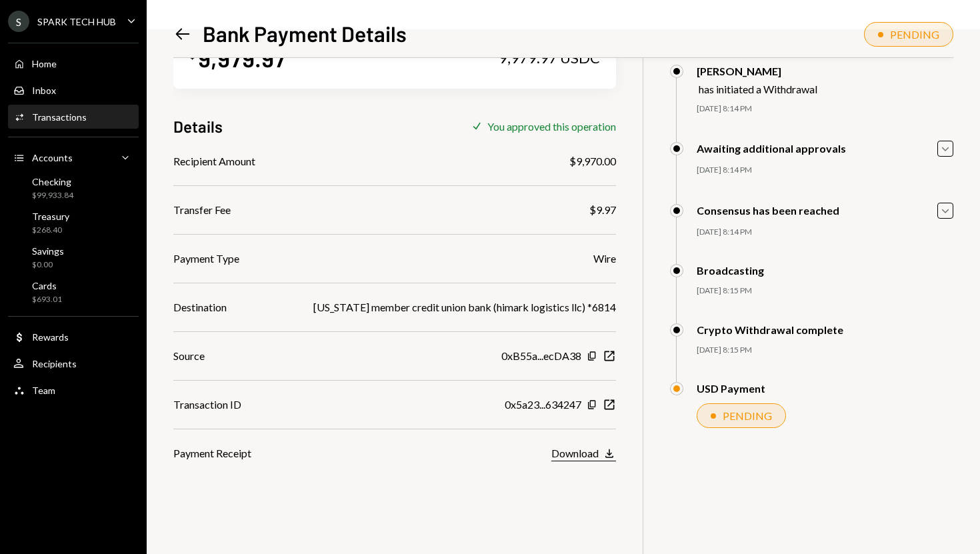 This screenshot has width=980, height=554. Describe the element at coordinates (730, 270) in the screenshot. I see `div: Broadcasting` at that location.